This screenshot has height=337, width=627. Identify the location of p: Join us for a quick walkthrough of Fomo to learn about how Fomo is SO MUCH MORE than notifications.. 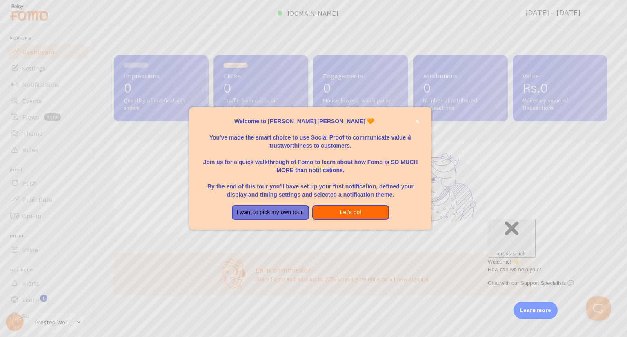
(310, 162).